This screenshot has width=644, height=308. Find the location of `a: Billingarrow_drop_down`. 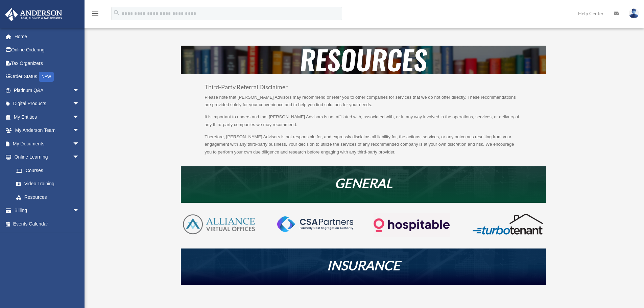

a: Billingarrow_drop_down is located at coordinates (47, 211).